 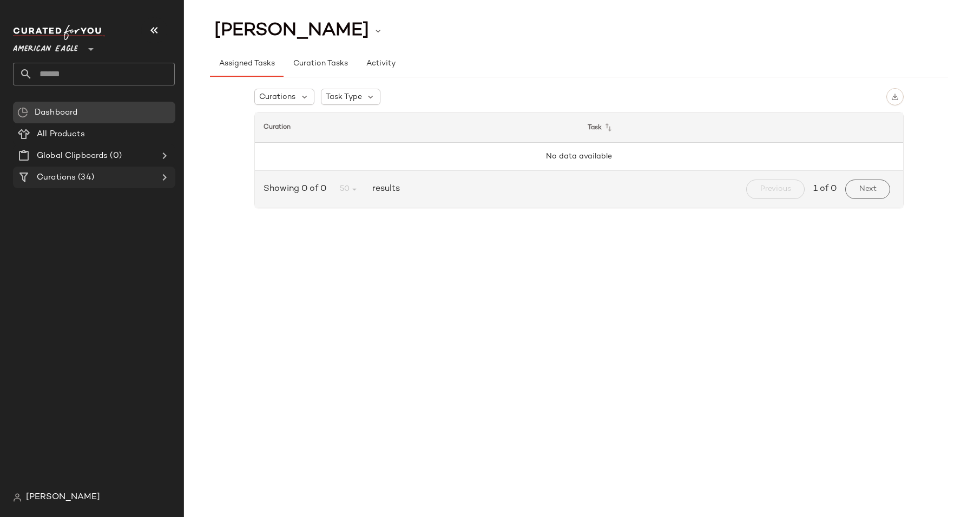 I want to click on span: Assigned Tasks, so click(x=247, y=64).